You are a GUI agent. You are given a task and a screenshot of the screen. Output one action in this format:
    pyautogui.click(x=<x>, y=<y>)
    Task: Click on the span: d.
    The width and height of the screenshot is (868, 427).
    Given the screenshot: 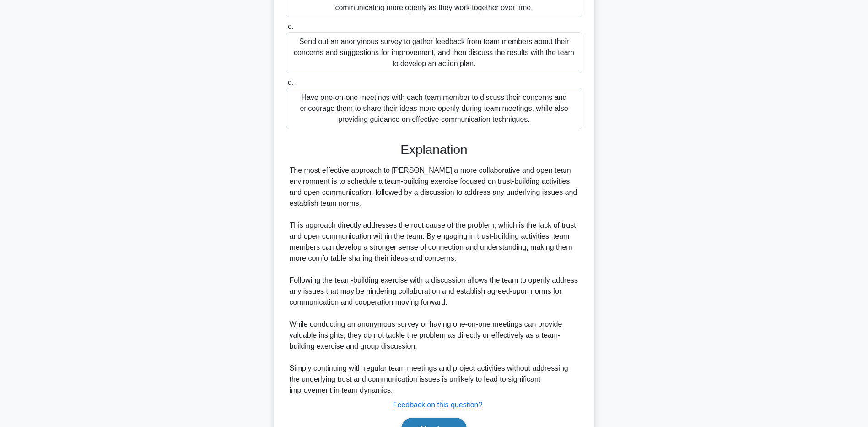 What is the action you would take?
    pyautogui.click(x=291, y=82)
    